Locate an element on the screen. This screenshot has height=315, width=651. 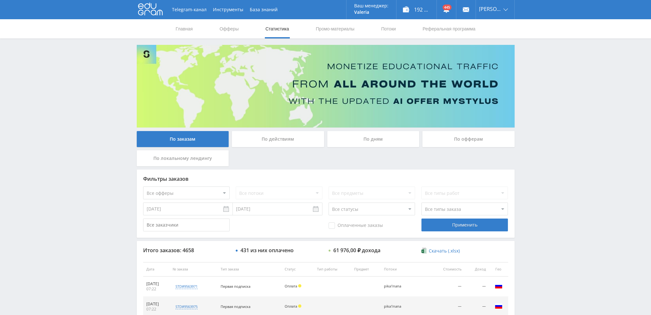
a: Скачать (.xlsx) is located at coordinates (440, 251).